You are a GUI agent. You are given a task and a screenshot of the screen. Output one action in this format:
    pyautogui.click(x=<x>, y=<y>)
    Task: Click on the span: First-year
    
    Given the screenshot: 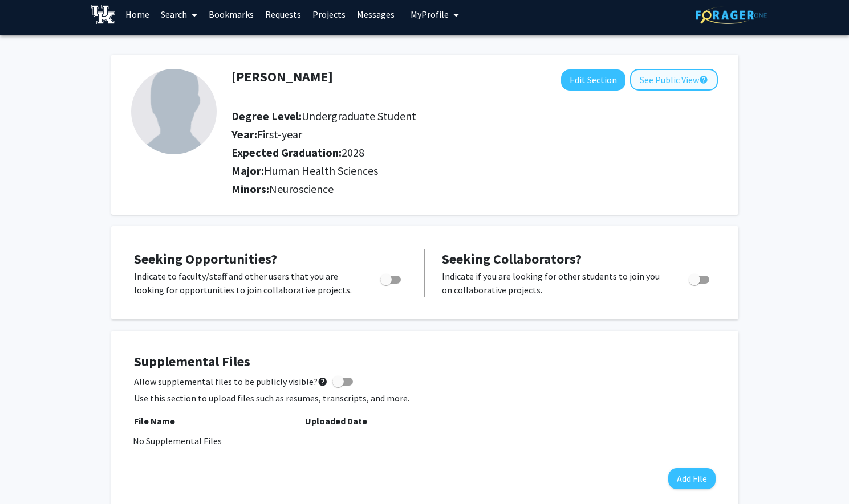 What is the action you would take?
    pyautogui.click(x=280, y=134)
    